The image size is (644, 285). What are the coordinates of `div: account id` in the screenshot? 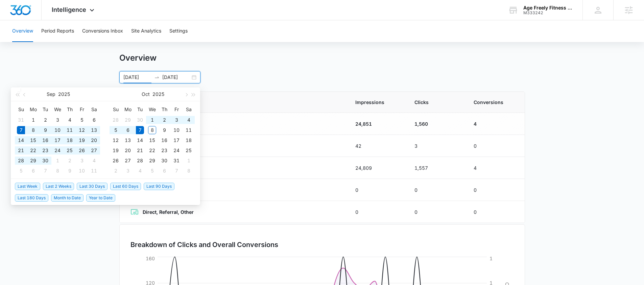 It's located at (548, 13).